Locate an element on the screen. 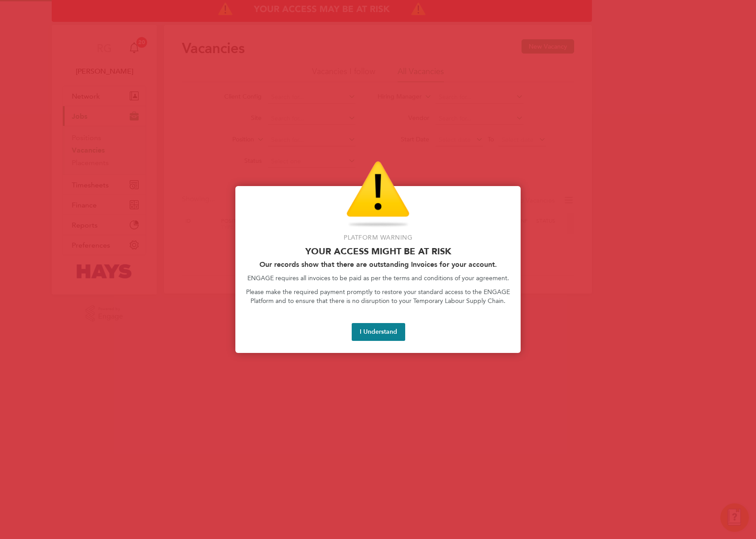 The width and height of the screenshot is (756, 539). button: I Understand is located at coordinates (378, 332).